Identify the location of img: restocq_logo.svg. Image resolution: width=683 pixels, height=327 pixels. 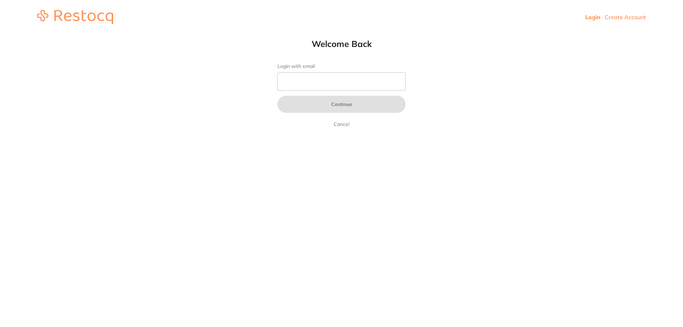
(75, 17).